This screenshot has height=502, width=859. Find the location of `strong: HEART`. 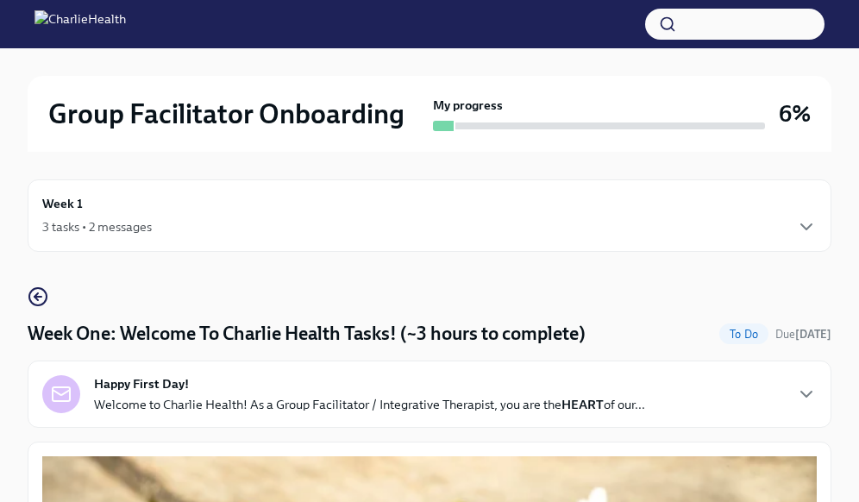

strong: HEART is located at coordinates (582, 404).